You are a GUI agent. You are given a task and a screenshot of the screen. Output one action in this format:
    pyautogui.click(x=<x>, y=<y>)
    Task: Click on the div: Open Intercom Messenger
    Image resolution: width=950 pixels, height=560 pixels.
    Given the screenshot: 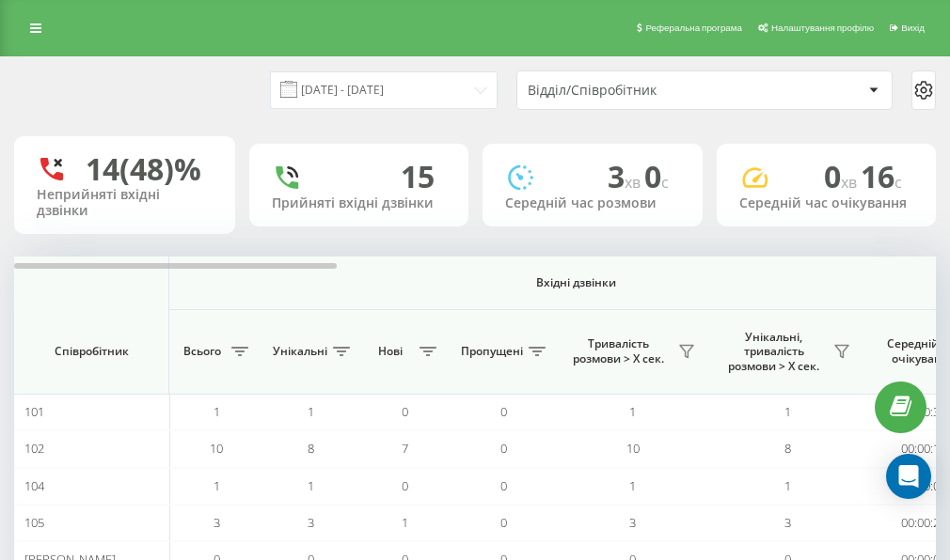 What is the action you would take?
    pyautogui.click(x=909, y=476)
    